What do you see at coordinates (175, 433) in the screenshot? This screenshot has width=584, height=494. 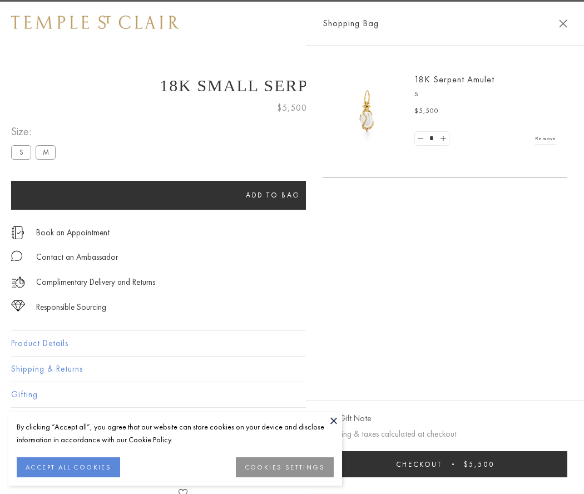 I see `div: By clicking “Accept all”, you agree that our website can store cookies on your device and disclos...` at bounding box center [175, 433].